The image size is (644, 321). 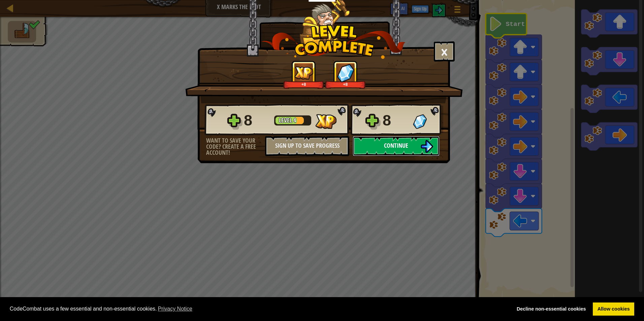 What do you see at coordinates (294, 120) in the screenshot?
I see `span: 4` at bounding box center [294, 120].